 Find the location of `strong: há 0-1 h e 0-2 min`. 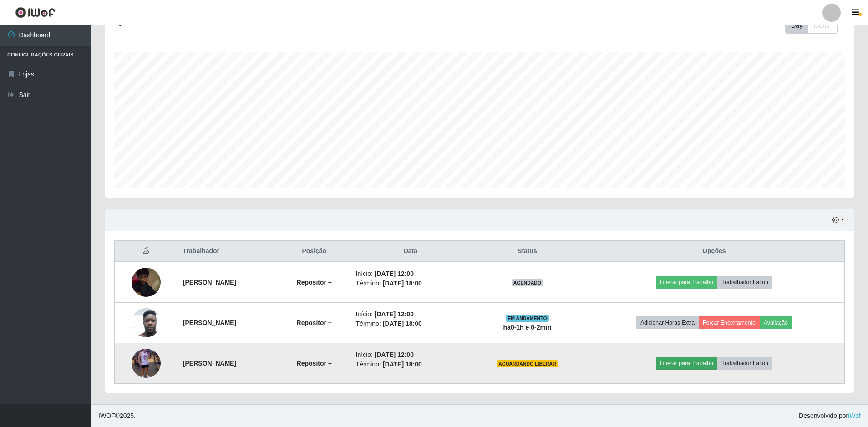

strong: há 0-1 h e 0-2 min is located at coordinates (528, 327).